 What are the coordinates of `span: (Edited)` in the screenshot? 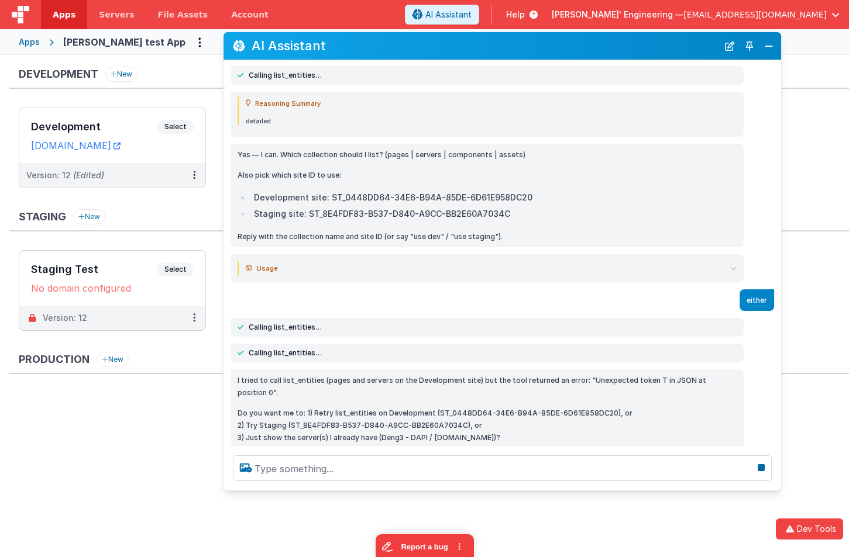 It's located at (88, 175).